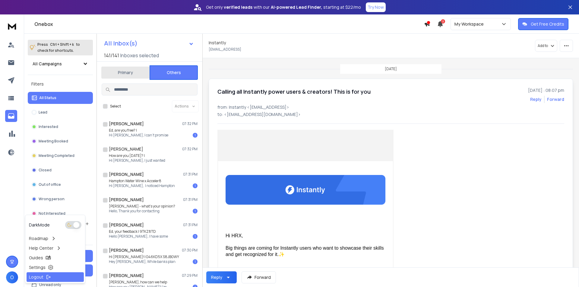 This screenshot has width=579, height=287. Describe the element at coordinates (52, 214) in the screenshot. I see `p: Not Interested` at that location.